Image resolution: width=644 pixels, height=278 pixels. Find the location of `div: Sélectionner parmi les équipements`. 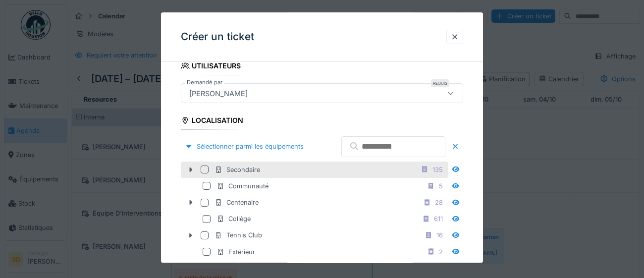

div: Sélectionner parmi les équipements is located at coordinates (244, 147).